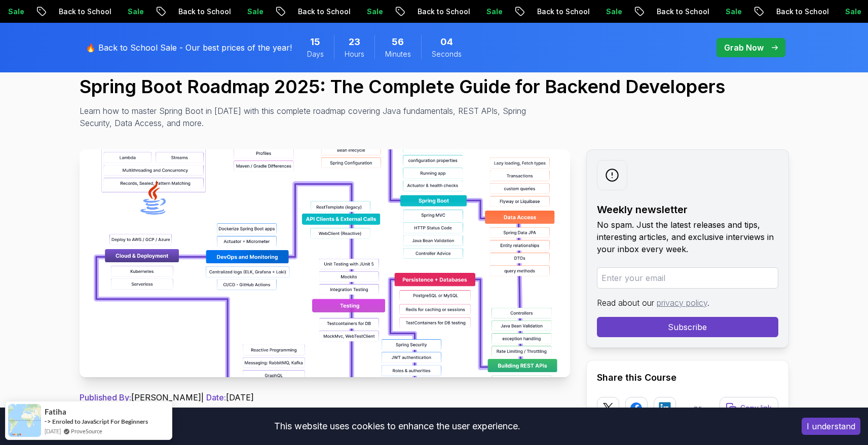  Describe the element at coordinates (25, 420) in the screenshot. I see `img: provesource social proof notification image` at that location.